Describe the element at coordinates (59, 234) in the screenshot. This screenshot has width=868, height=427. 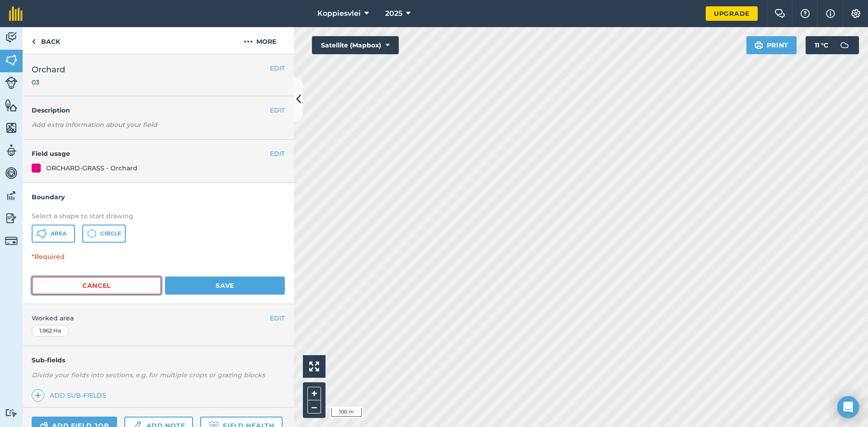
I see `span: Area` at that location.